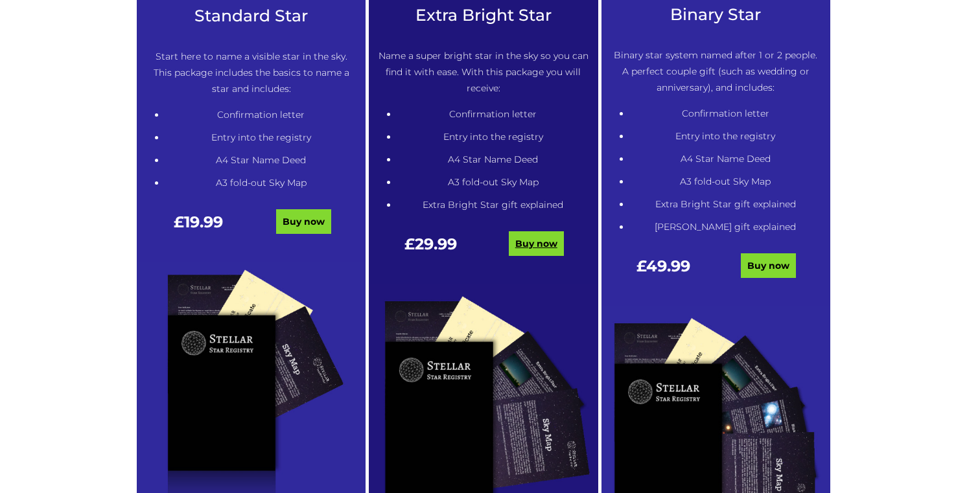  I want to click on p: Name a super bright star in the sky so you can find it with ease. With this package you will rece..., so click(483, 72).